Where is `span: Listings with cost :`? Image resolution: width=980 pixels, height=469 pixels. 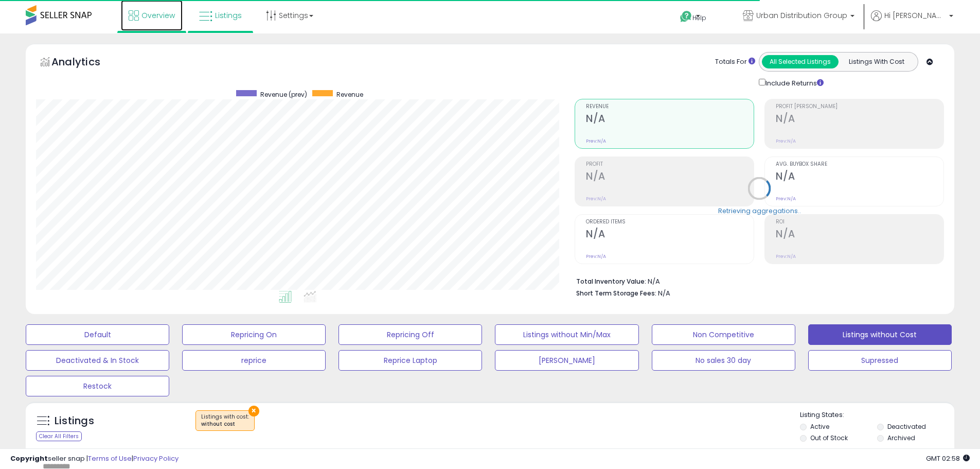 span: Listings with cost : is located at coordinates (225, 420).